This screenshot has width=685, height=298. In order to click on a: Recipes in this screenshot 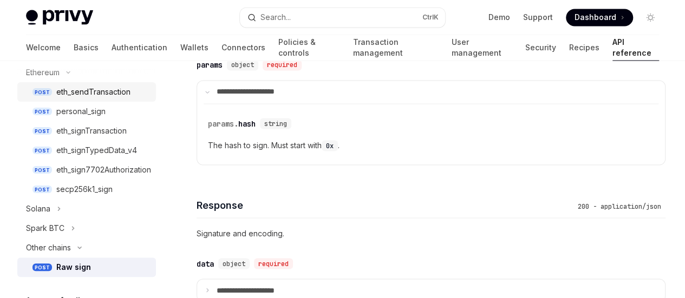, I will do `click(584, 48)`.